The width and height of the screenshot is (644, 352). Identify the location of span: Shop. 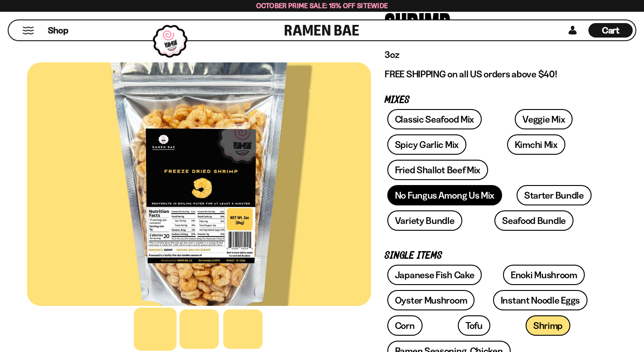
(58, 30).